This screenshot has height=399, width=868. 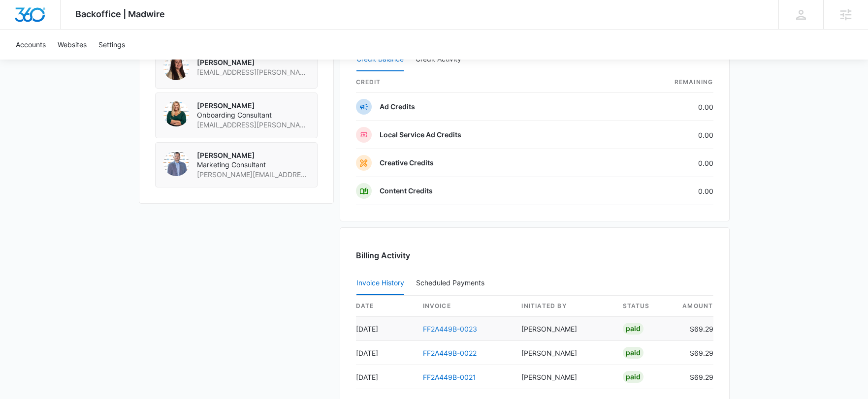 I want to click on span: Backoffice | Madwire, so click(x=120, y=14).